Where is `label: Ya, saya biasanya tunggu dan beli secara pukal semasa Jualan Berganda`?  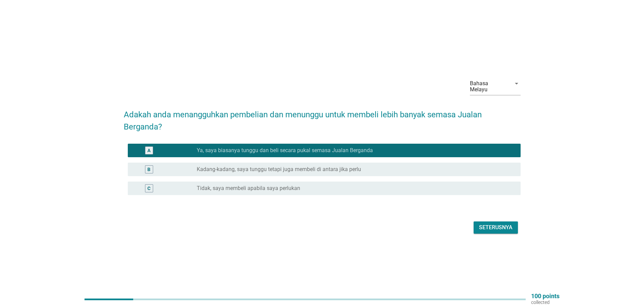 label: Ya, saya biasanya tunggu dan beli secara pukal semasa Jualan Berganda is located at coordinates (285, 151).